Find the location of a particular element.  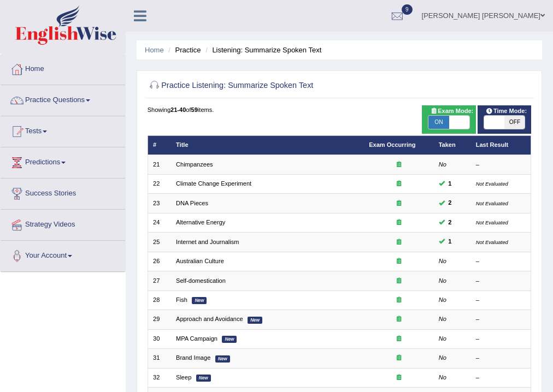

td: 29 is located at coordinates (159, 320).